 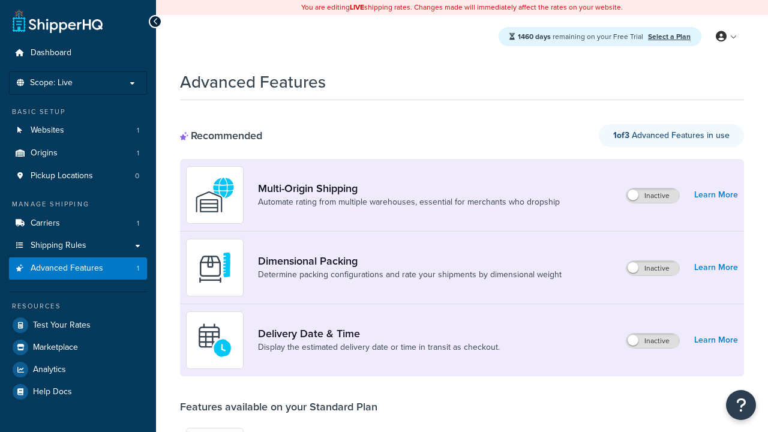 I want to click on li: Websites, so click(x=78, y=130).